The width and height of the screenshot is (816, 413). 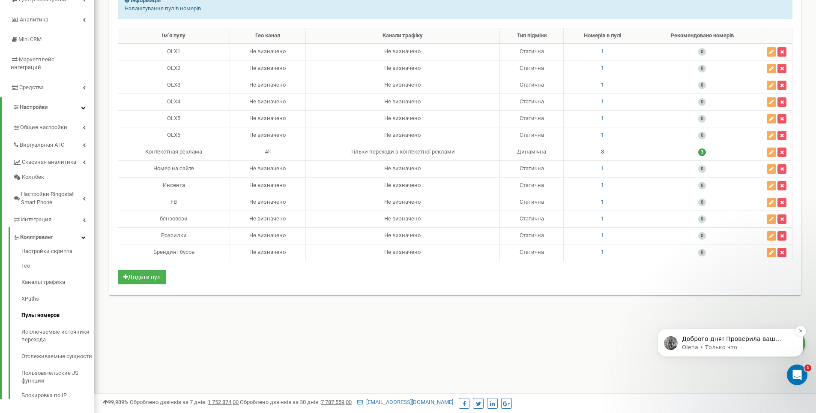 I want to click on button: Dismiss notification, so click(x=156, y=37).